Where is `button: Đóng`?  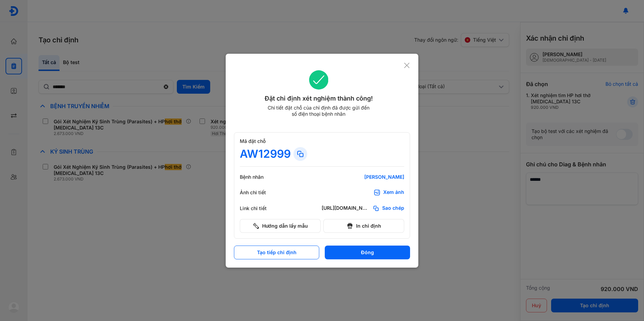
button: Đóng is located at coordinates (367, 252).